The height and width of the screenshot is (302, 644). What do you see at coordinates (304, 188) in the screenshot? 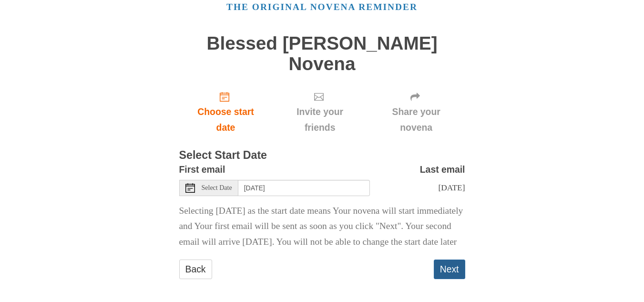
I see `input: Use the arrow keys to pick a date` at bounding box center [304, 188].